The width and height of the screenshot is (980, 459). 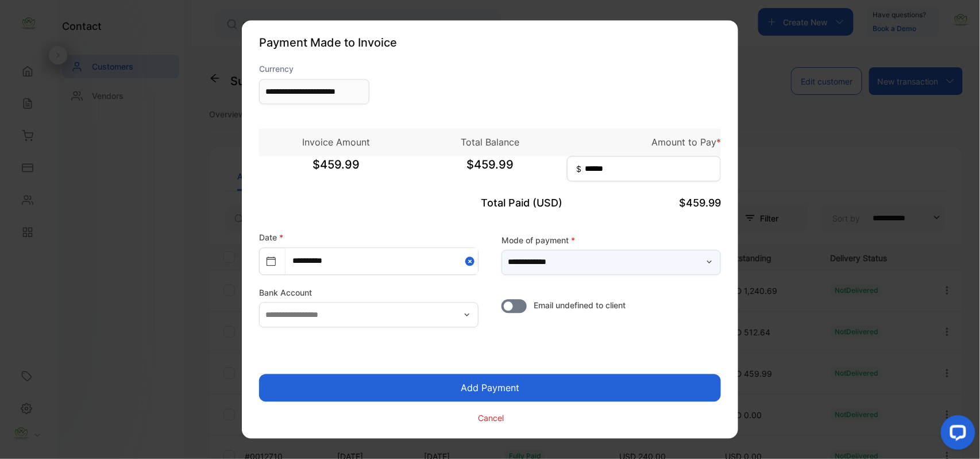 I want to click on label: Mode of payment, so click(x=611, y=240).